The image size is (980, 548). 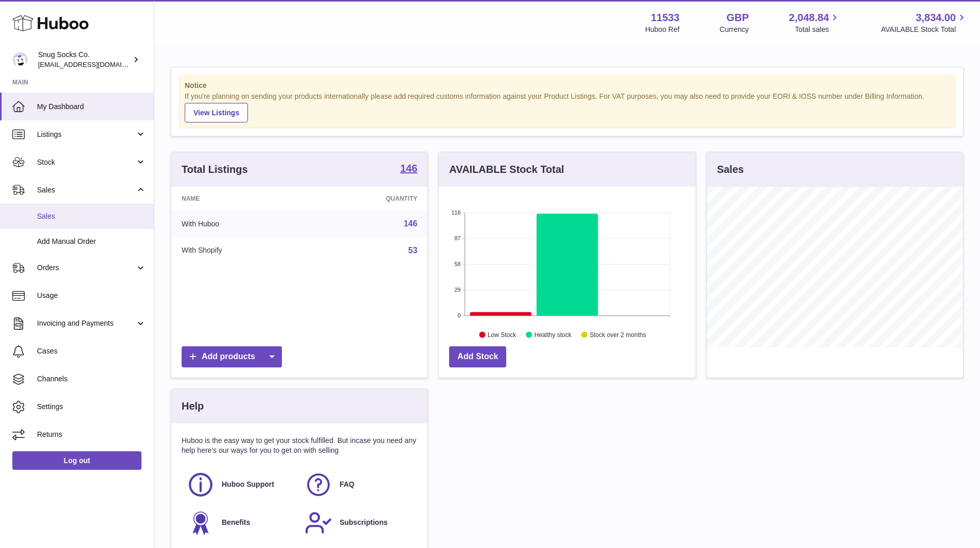 I want to click on td: With Huboo, so click(x=241, y=224).